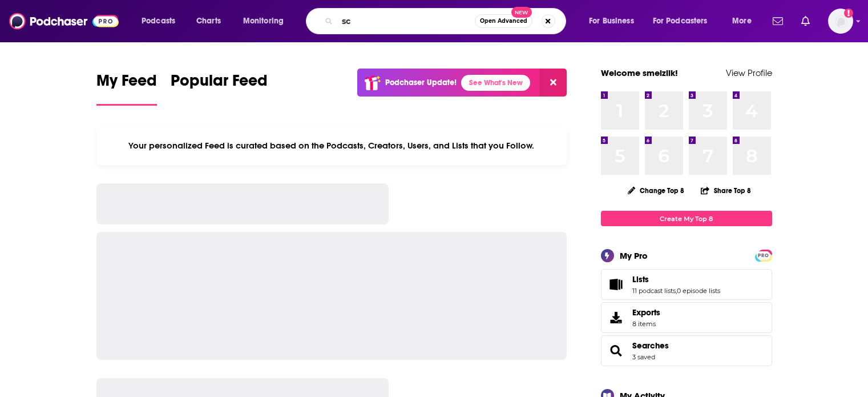 This screenshot has height=397, width=868. I want to click on span: Logged in as smeizlik, so click(840, 21).